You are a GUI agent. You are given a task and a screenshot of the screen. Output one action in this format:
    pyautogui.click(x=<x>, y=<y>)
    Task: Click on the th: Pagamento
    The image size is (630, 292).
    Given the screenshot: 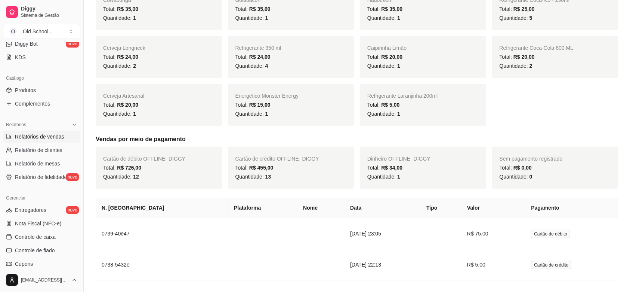 What is the action you would take?
    pyautogui.click(x=572, y=208)
    